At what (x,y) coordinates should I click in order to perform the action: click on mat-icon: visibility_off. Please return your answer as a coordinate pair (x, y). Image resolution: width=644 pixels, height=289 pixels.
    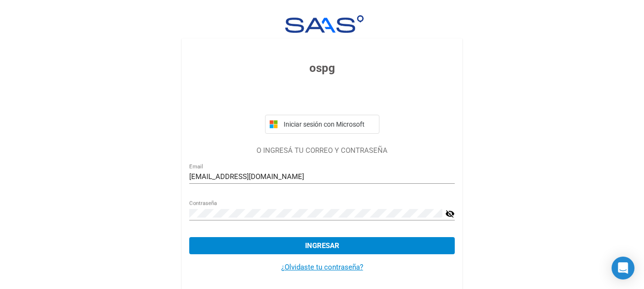
    Looking at the image, I should click on (450, 214).